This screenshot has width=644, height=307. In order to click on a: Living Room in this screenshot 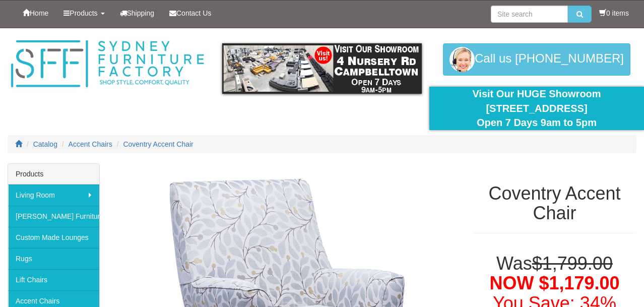, I will do `click(54, 195)`.